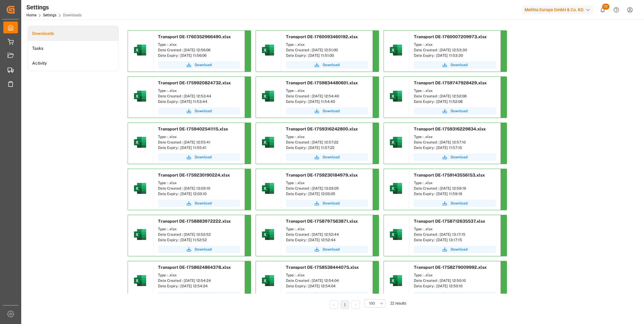  I want to click on span: Transport DE-1760093460192.xlsx, so click(322, 36).